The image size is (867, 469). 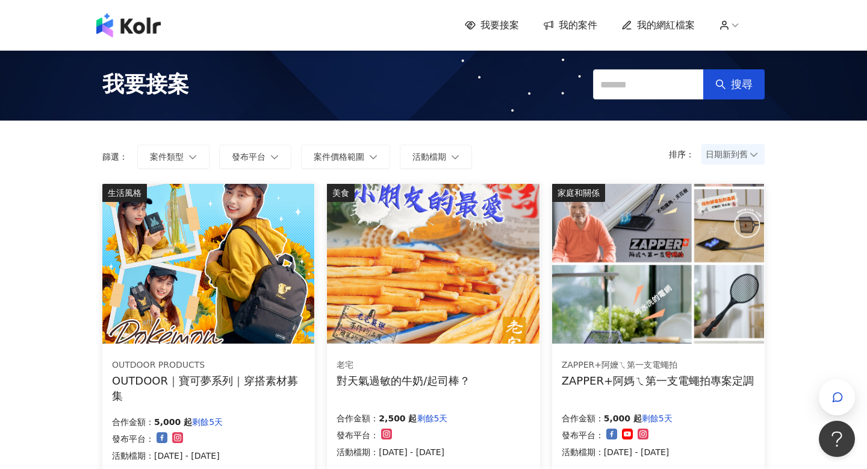 What do you see at coordinates (208, 388) in the screenshot?
I see `div: OUTDOOR｜寶可夢系列｜穿搭素材募集` at bounding box center [208, 388].